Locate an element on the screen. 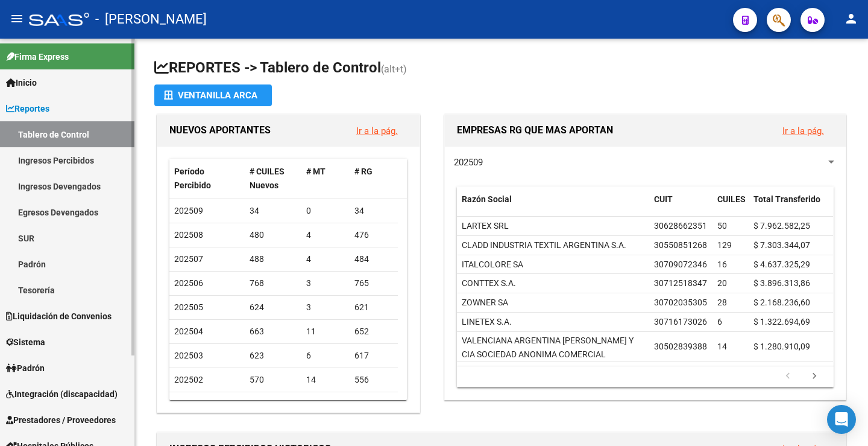  button: Ventanilla ARCA is located at coordinates (213, 96).